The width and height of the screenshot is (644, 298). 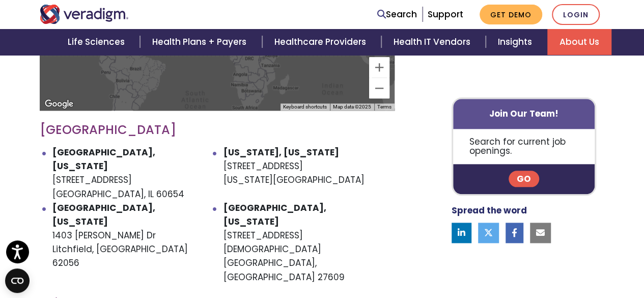 I want to click on button: Keyboard shortcuts, so click(x=305, y=107).